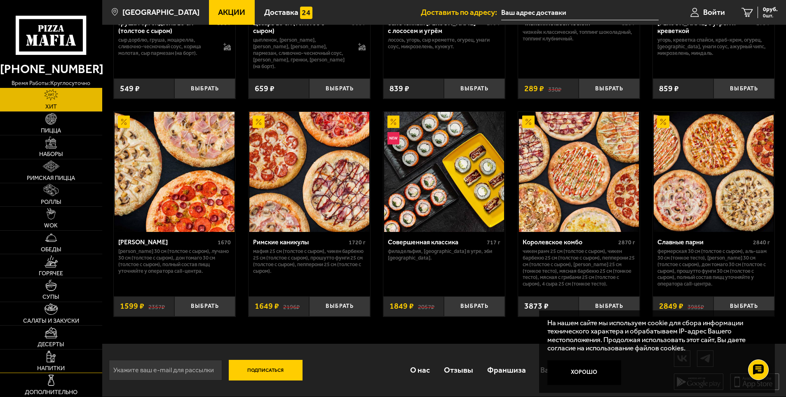 The width and height of the screenshot is (786, 397). I want to click on span: 1649 ₽, so click(267, 306).